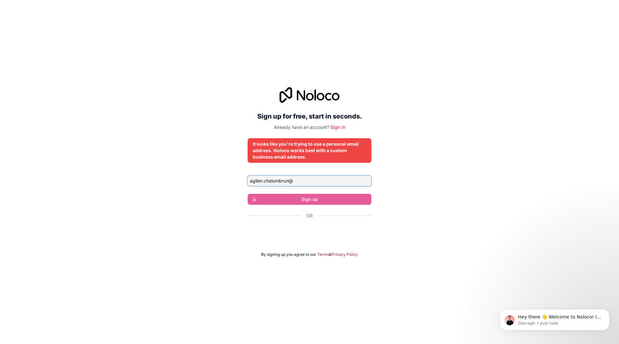  What do you see at coordinates (65, 24) in the screenshot?
I see `div: message notification from Darragh, Just now. Hey there 👋 Welcome to Noloco! If you have any quest...` at bounding box center [65, 24].